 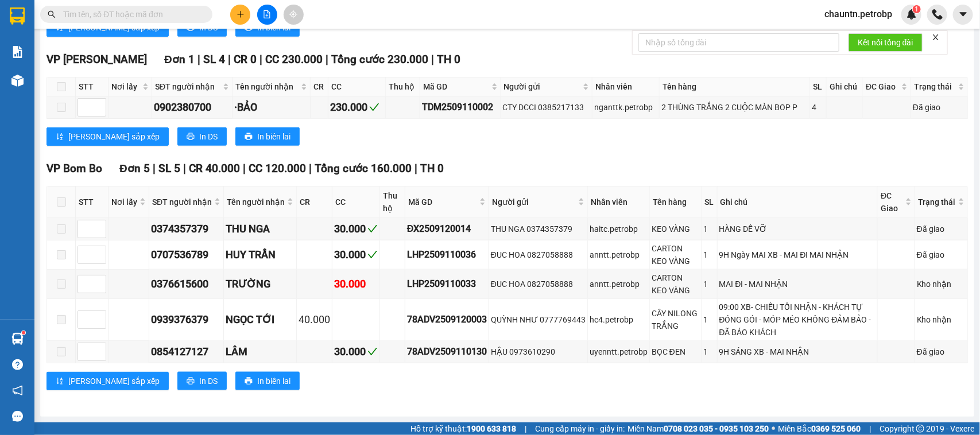 I want to click on td: TRƯỜNG, so click(x=260, y=284).